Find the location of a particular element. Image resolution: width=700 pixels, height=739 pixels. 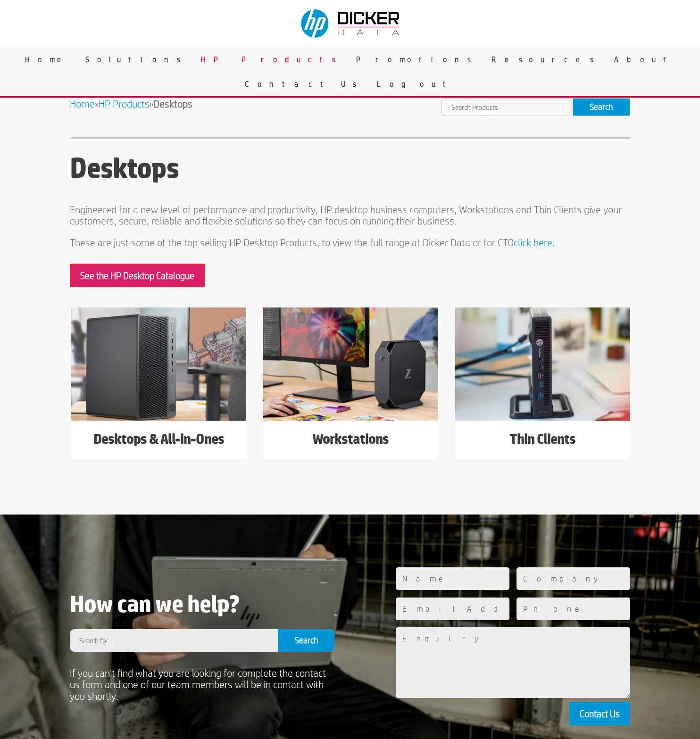

input: Email Address is located at coordinates (452, 609).